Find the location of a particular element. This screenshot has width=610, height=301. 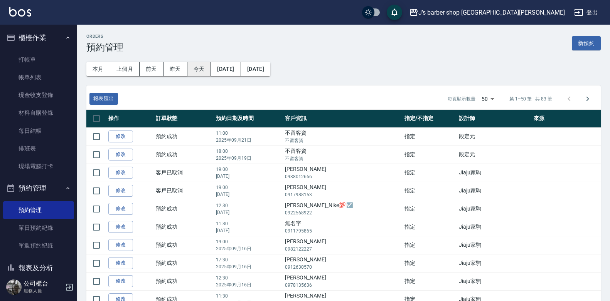

a: 單日預約紀錄 is located at coordinates (39, 228).